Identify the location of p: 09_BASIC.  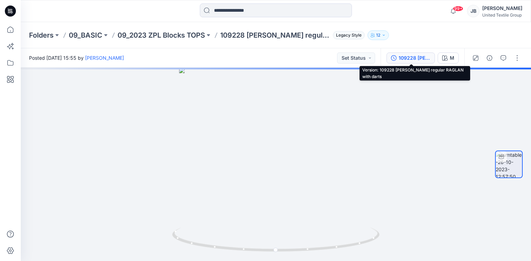
(85, 35).